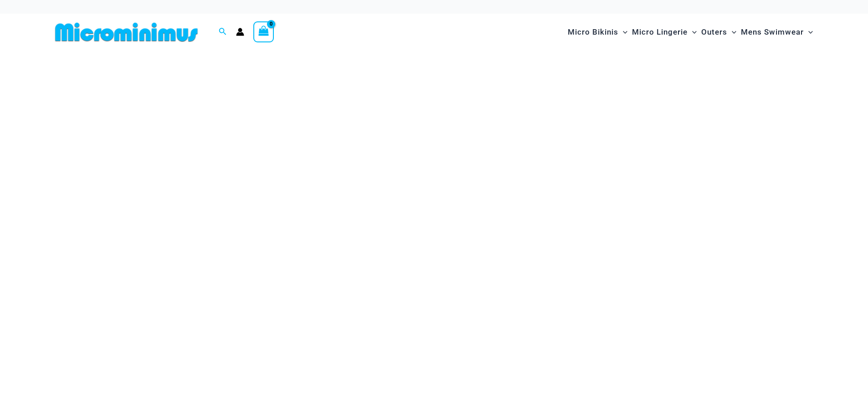  Describe the element at coordinates (772, 32) in the screenshot. I see `span: Mens Swimwear` at that location.